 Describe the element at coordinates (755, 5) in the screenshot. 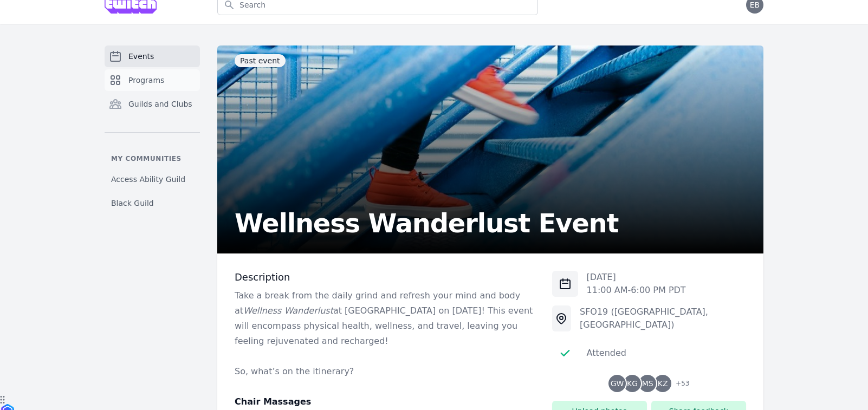

I see `span: EB` at that location.